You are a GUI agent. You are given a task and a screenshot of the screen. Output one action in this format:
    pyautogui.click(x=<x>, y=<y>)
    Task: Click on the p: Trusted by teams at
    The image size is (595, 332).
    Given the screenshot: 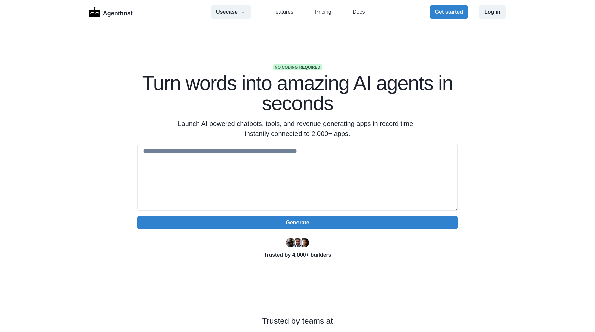 What is the action you would take?
    pyautogui.click(x=298, y=321)
    